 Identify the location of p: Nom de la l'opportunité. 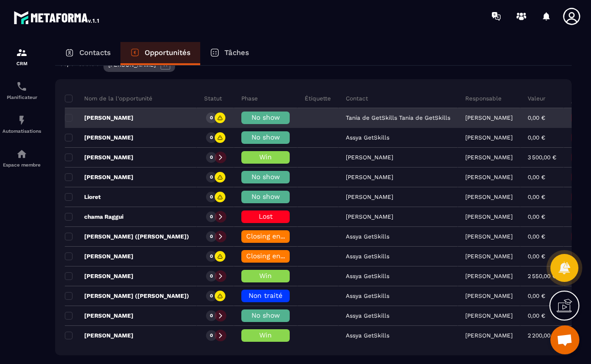
(108, 98).